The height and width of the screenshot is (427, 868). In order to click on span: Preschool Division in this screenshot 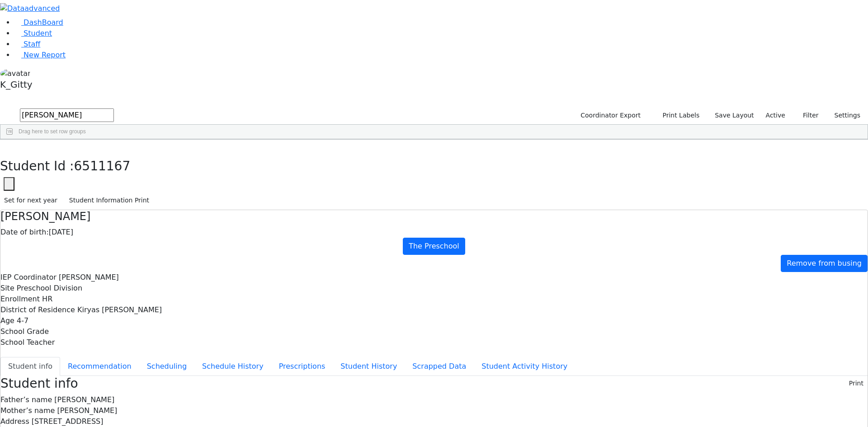, I will do `click(49, 288)`.